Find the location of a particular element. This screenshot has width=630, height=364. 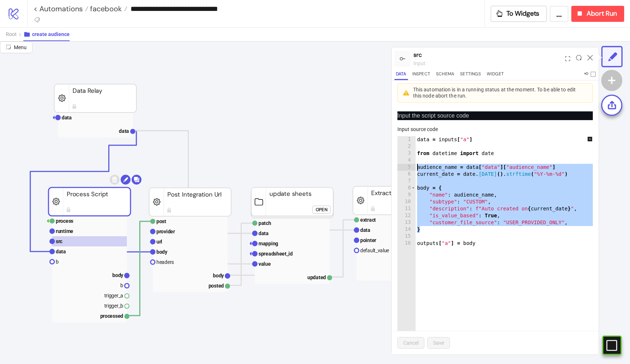

span: create audience is located at coordinates (50, 34).